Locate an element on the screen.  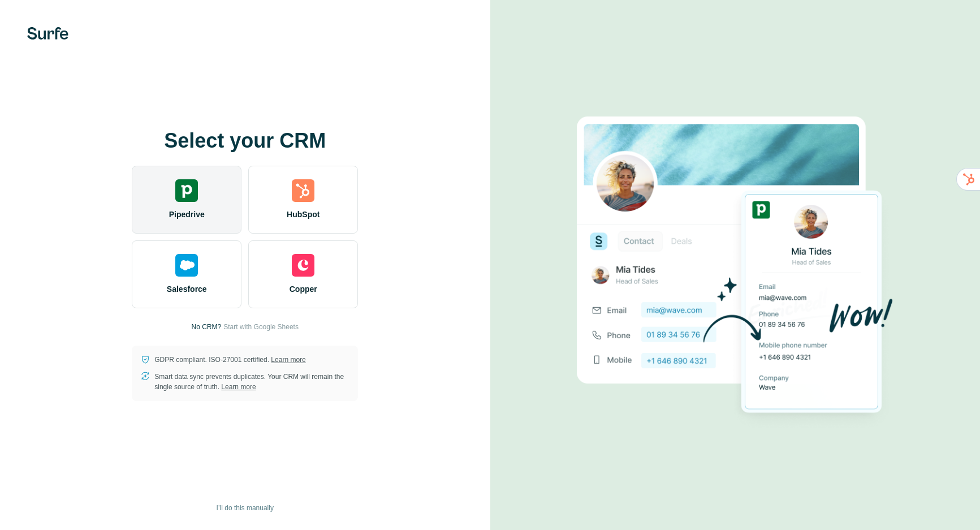
h1: Select your CRM is located at coordinates (245, 140).